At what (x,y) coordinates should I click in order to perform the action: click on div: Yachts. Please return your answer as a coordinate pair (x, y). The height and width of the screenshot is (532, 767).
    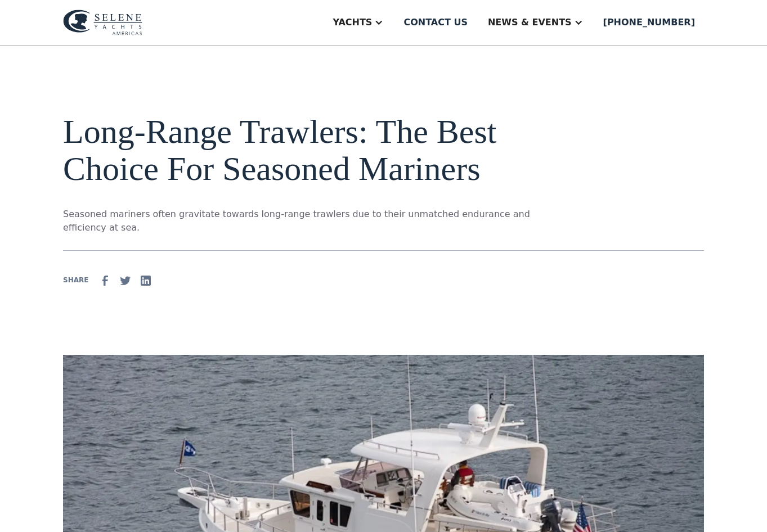
    Looking at the image, I should click on (352, 22).